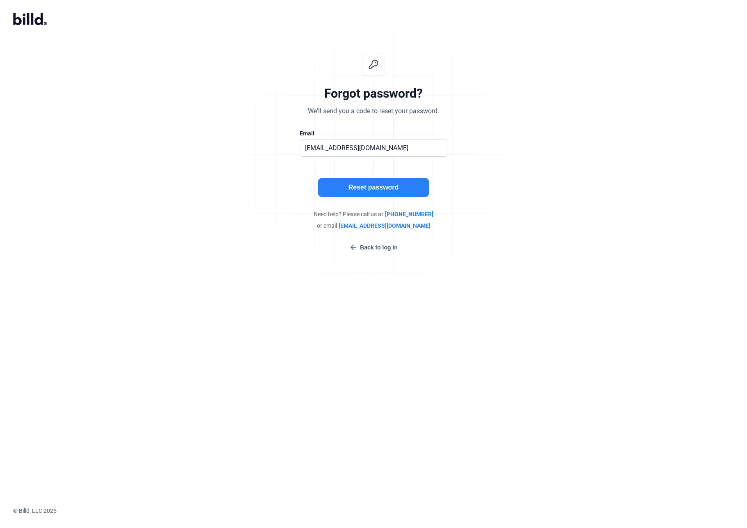 This screenshot has width=747, height=528. I want to click on div: Need help? Please call us at, so click(374, 214).